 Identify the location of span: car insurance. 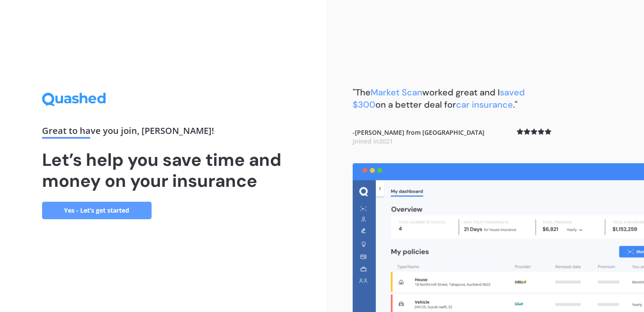
(485, 105).